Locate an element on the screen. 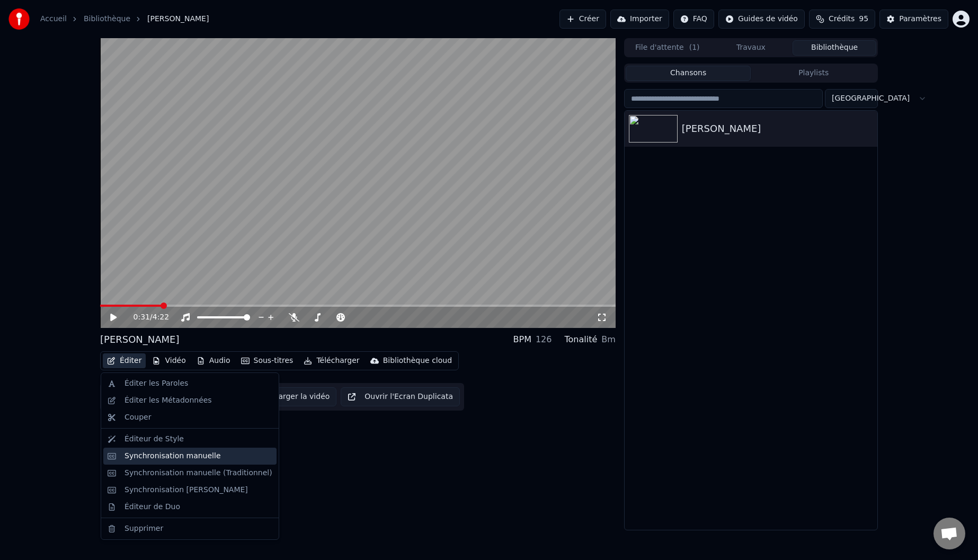  button: File d'attente is located at coordinates (667, 48).